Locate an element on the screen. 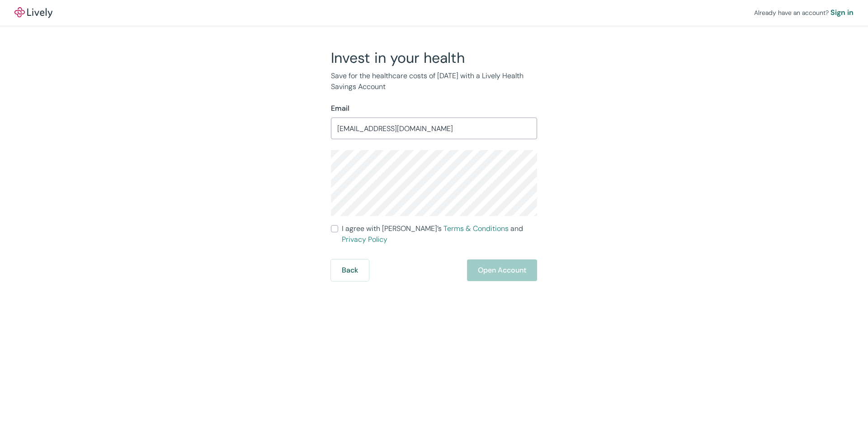 The height and width of the screenshot is (433, 868). img: Lively is located at coordinates (33, 13).